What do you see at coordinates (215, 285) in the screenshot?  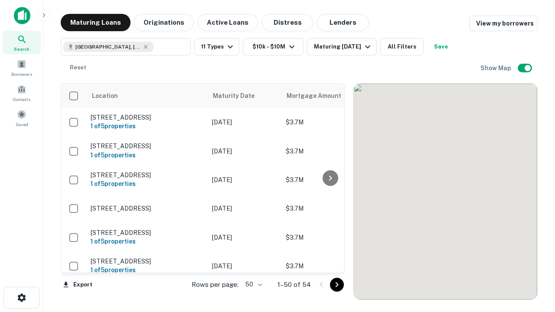 I see `p: Rows per page:` at bounding box center [215, 285].